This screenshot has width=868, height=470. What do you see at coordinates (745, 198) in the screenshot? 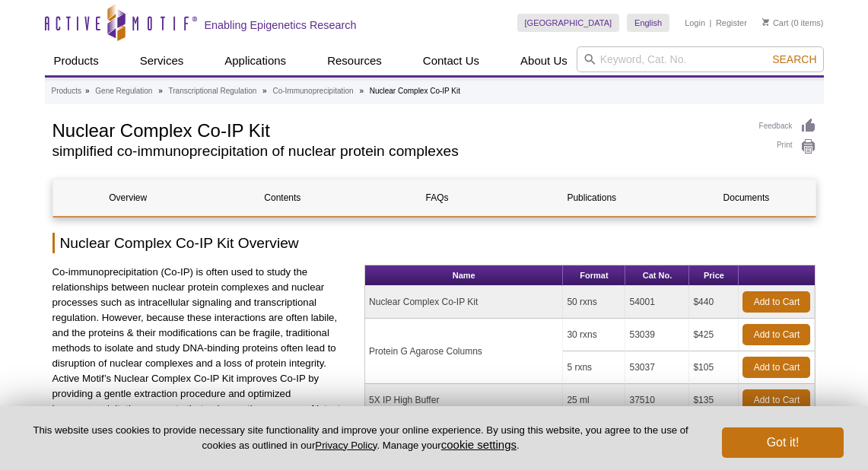
I see `a: Documents` at bounding box center [745, 198].